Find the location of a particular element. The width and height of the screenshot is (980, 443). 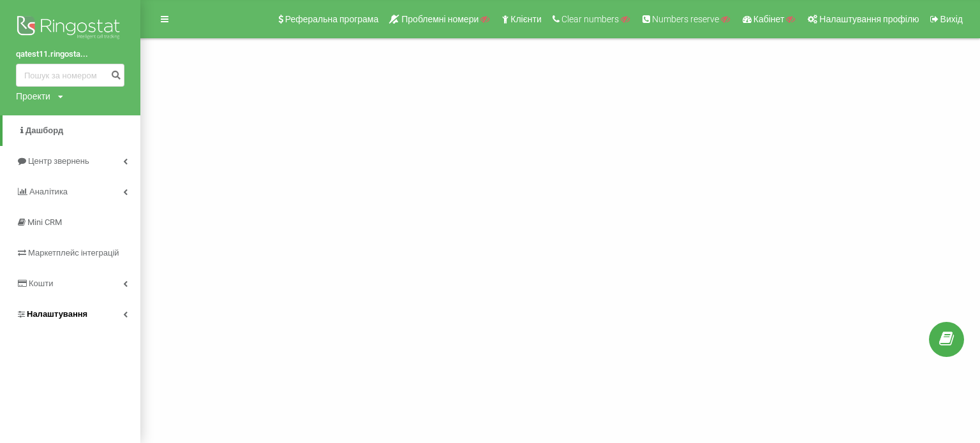

span: Центр звернень is located at coordinates (59, 161).